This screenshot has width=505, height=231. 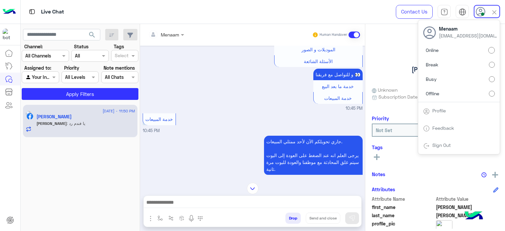 I want to click on label: Assigned to:, so click(x=38, y=68).